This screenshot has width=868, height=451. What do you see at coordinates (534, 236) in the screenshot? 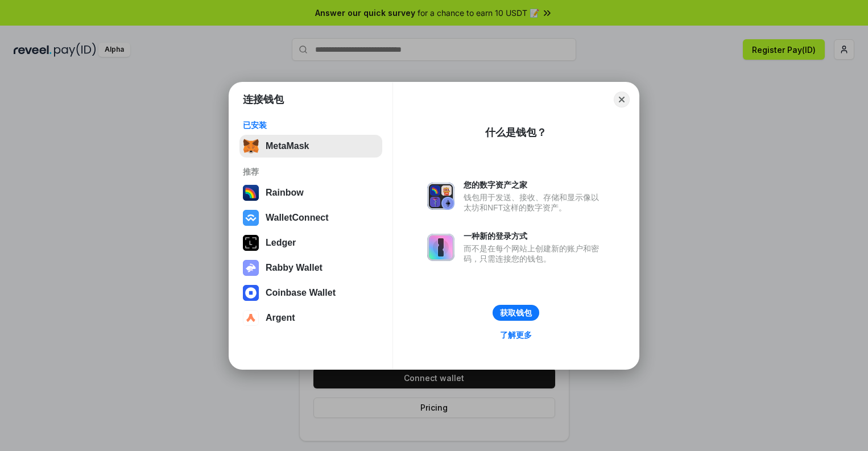
I see `div: 一种新的登录方式` at bounding box center [534, 236].